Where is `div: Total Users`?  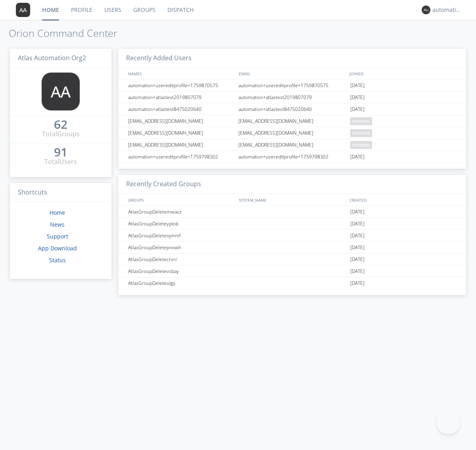 div: Total Users is located at coordinates (60, 162).